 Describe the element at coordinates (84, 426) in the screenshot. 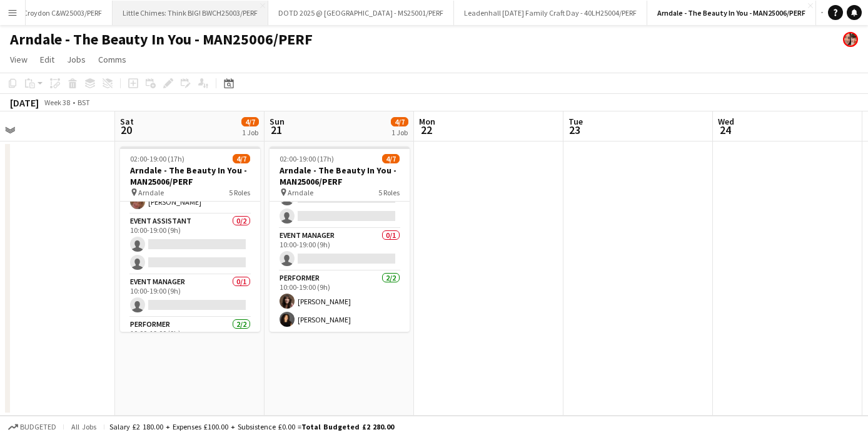

I see `span: All jobs` at that location.